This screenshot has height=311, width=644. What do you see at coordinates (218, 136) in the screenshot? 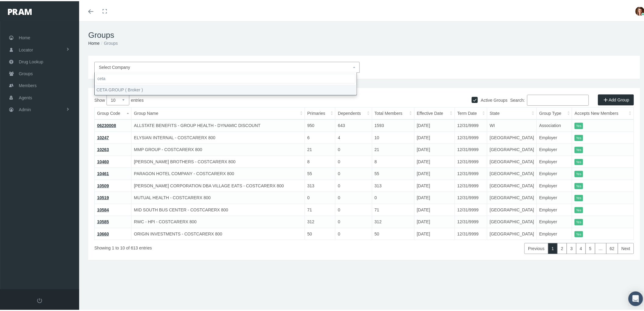
I see `td: ELYSIAN INTERNAL - COSTCARERX 800` at bounding box center [218, 136].